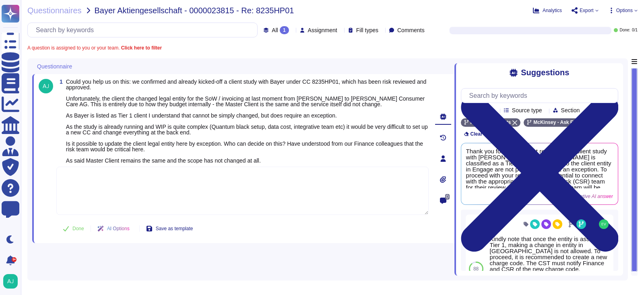 This screenshot has width=644, height=295. I want to click on b: Click here to filter, so click(141, 48).